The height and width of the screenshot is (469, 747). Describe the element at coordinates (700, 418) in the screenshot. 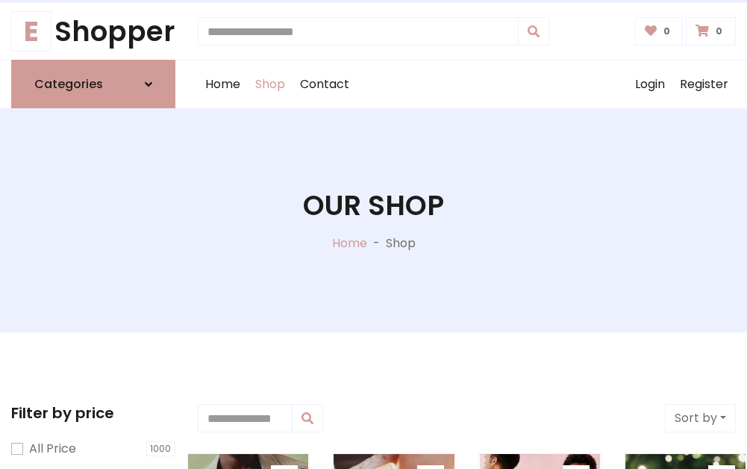

I see `button: Sort by` at that location.